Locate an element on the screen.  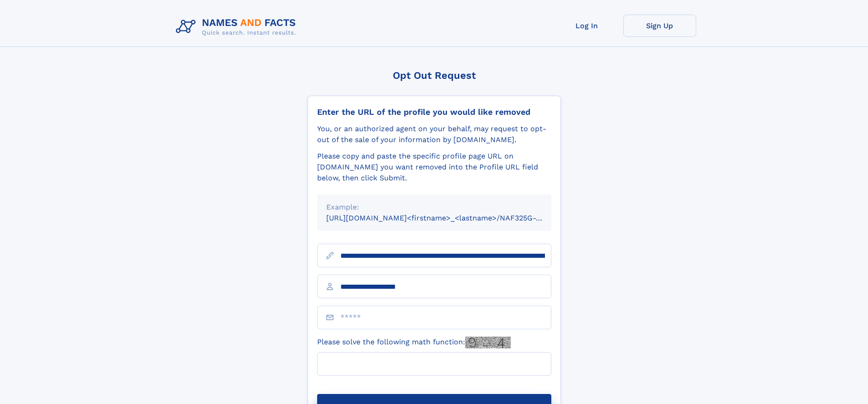
a: Log In is located at coordinates (587, 26).